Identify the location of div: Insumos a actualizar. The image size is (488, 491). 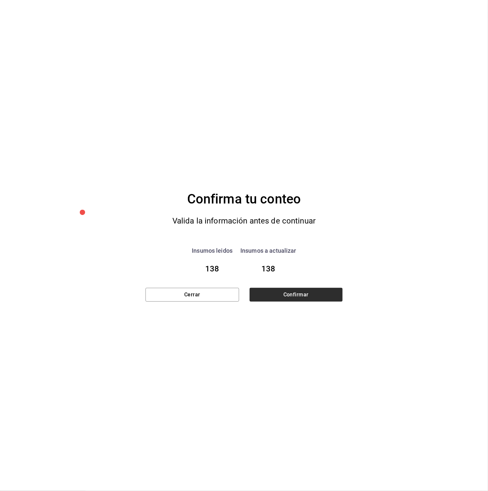
(268, 251).